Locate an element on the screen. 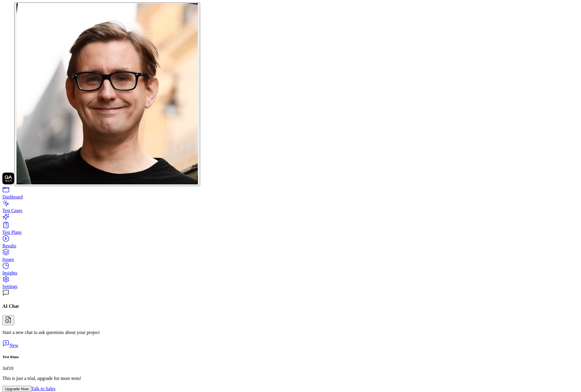 The width and height of the screenshot is (581, 392). div: Test Cases is located at coordinates (291, 211).